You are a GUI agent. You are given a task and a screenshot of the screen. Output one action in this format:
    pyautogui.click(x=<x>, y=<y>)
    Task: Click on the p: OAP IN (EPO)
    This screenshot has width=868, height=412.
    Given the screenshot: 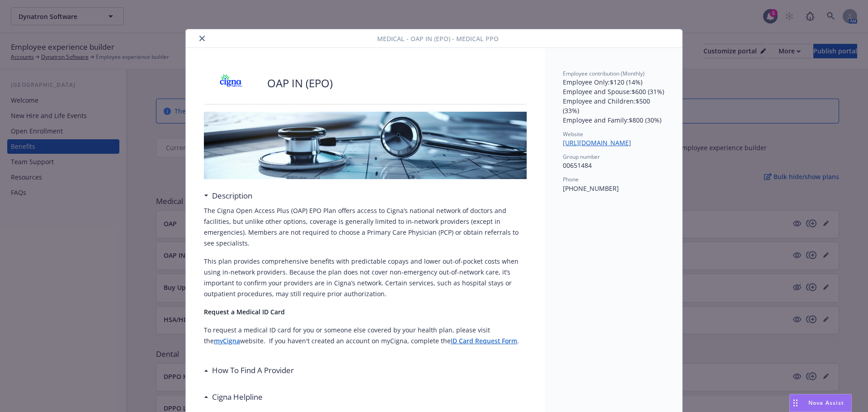 What is the action you would take?
    pyautogui.click(x=300, y=83)
    